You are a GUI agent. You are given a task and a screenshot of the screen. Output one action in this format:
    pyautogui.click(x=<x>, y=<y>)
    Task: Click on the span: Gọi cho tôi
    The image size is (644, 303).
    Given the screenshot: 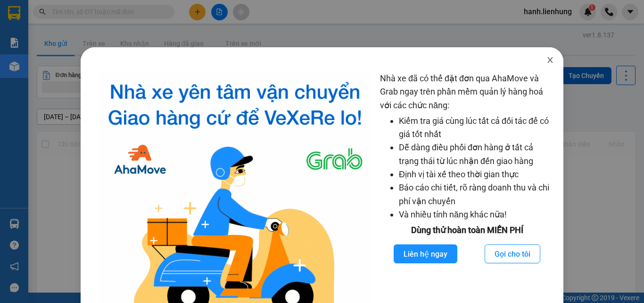 What is the action you would take?
    pyautogui.click(x=513, y=254)
    